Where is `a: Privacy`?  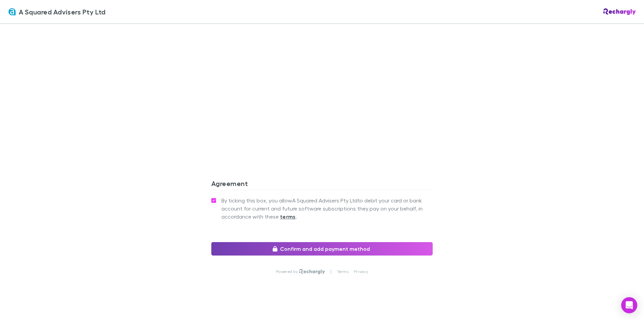
a: Privacy is located at coordinates (360, 272).